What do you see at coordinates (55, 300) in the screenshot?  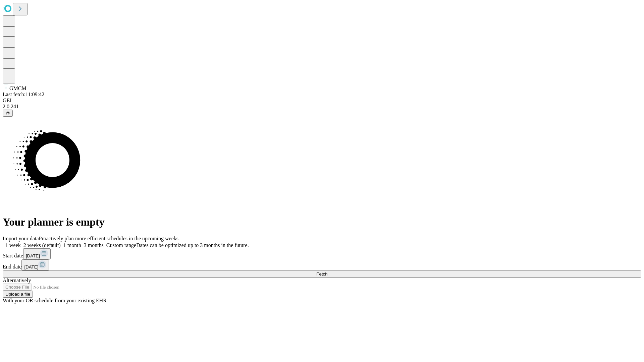 I see `span: With your OR schedule from your existing EHR` at bounding box center [55, 300].